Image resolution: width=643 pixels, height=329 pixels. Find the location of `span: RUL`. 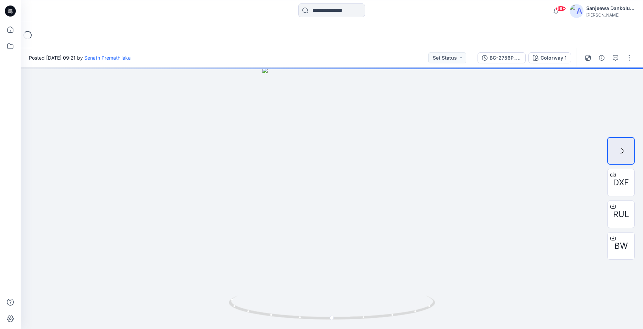

span: RUL is located at coordinates (621, 214).